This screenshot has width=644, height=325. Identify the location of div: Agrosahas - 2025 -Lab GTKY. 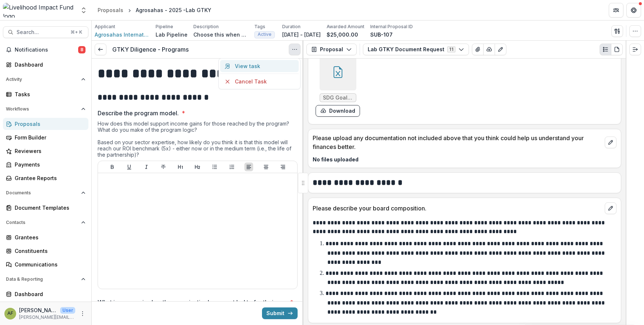
(173, 10).